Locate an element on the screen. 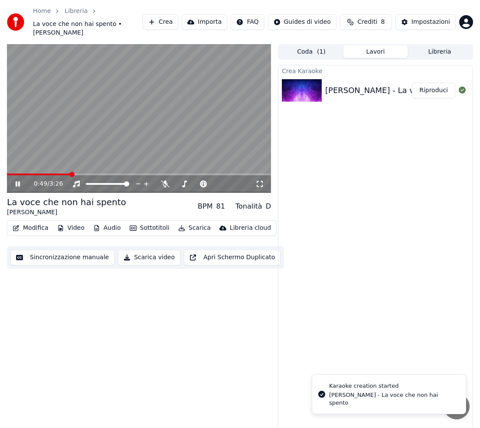  button: Crea is located at coordinates (160, 22).